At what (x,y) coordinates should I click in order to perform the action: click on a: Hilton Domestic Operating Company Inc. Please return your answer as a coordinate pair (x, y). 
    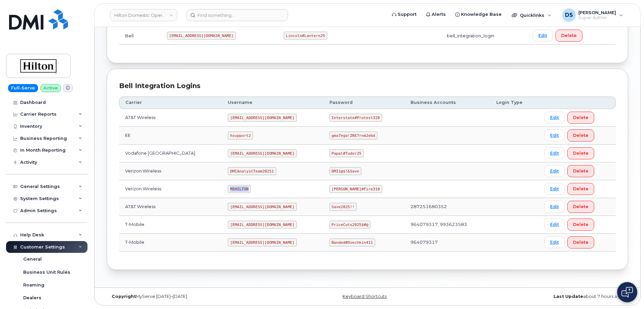
    Looking at the image, I should click on (144, 15).